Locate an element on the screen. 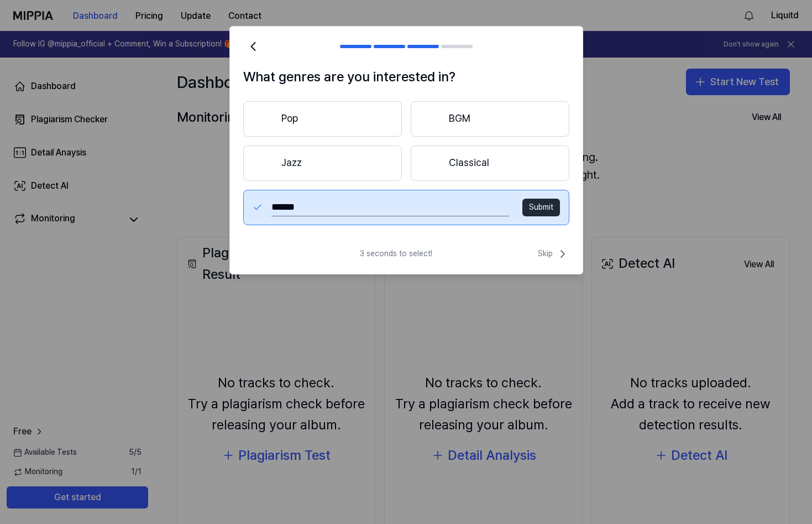 The image size is (812, 524). button: Skip is located at coordinates (552, 254).